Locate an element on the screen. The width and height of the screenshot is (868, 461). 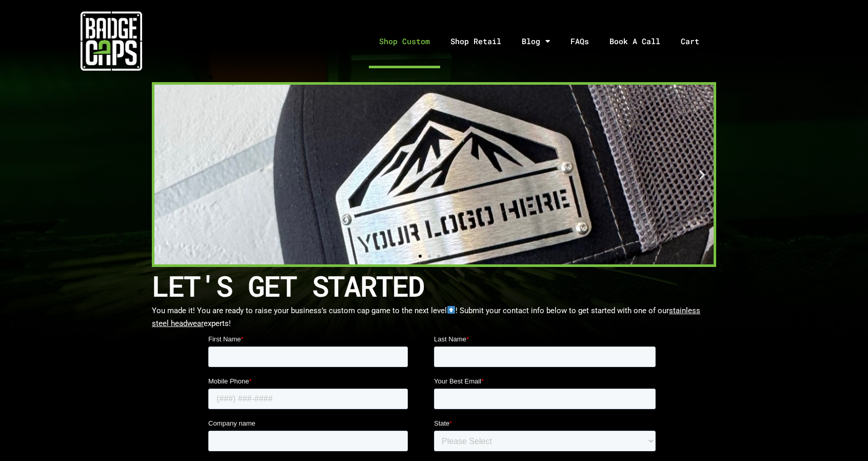
a: Shop Custom is located at coordinates (404, 41).